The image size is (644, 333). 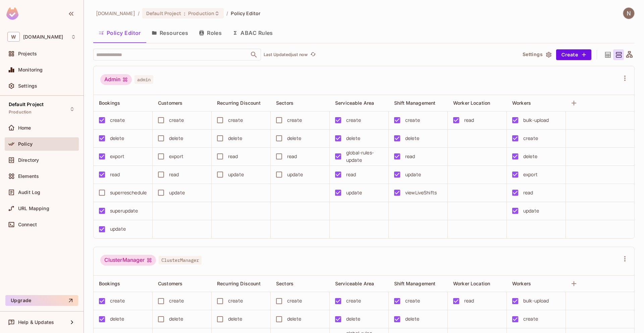 What do you see at coordinates (253, 33) in the screenshot?
I see `button: ABAC Rules` at bounding box center [253, 33].